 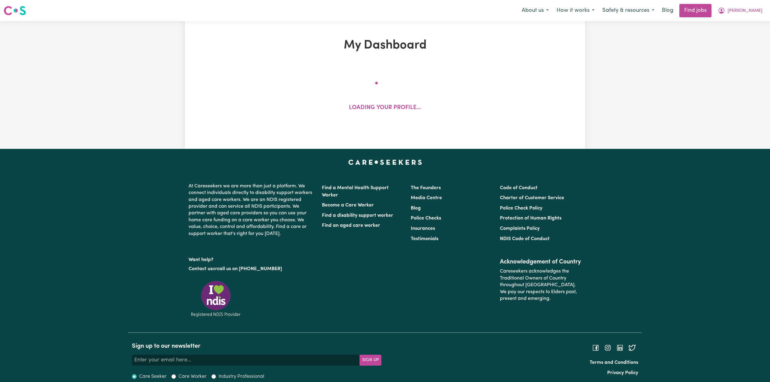 What do you see at coordinates (620, 348) in the screenshot?
I see `a: Follow Careseekers on LinkedIn` at bounding box center [620, 348].